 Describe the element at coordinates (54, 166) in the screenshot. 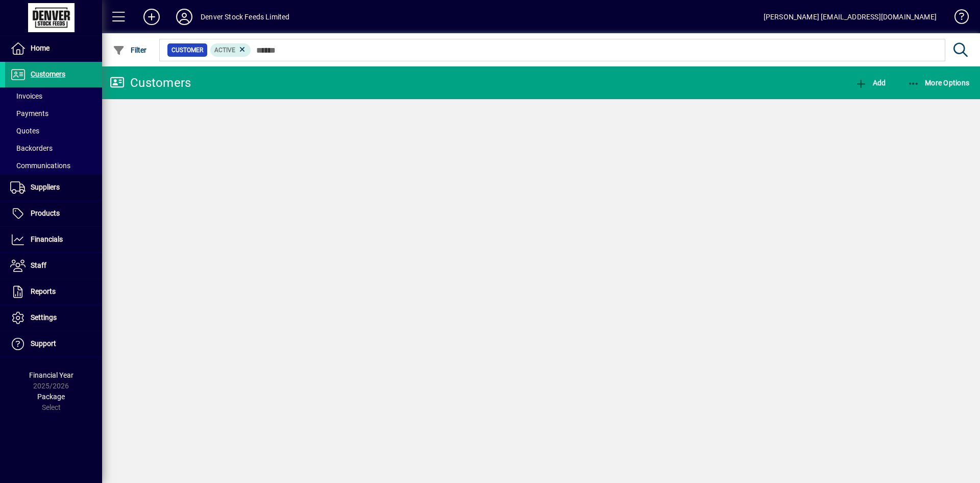

I see `a: Communications` at that location.